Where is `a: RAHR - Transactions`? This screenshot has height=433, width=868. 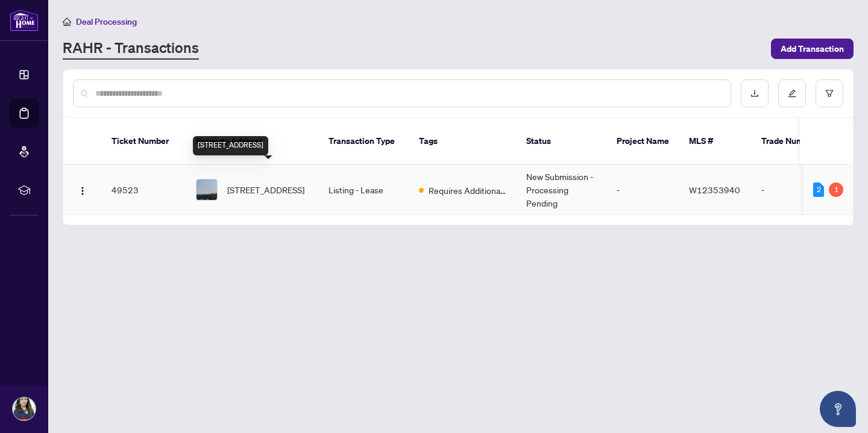
a: RAHR - Transactions is located at coordinates (131, 49).